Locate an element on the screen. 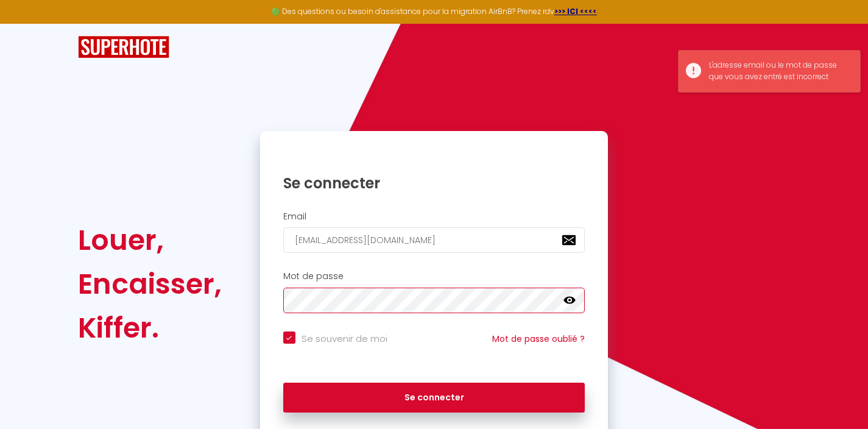 This screenshot has height=429, width=868. a: Mot de passe oublié ? is located at coordinates (539, 339).